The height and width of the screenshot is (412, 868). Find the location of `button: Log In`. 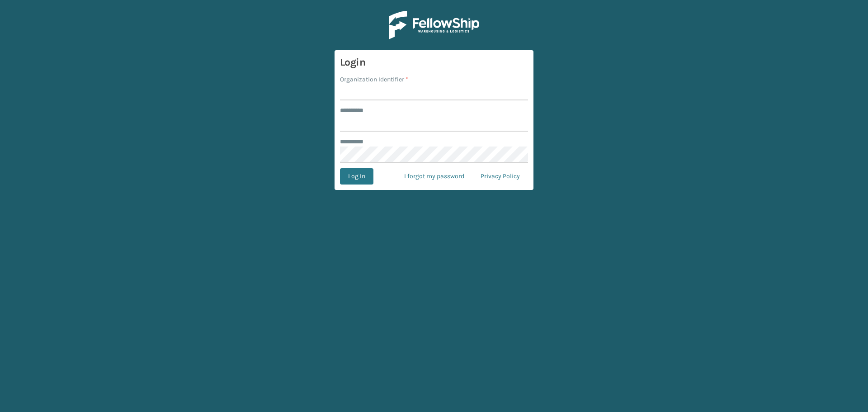

button: Log In is located at coordinates (356, 176).